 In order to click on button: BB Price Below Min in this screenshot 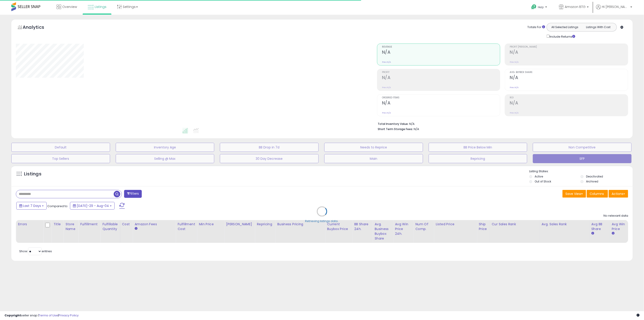, I will do `click(478, 147)`.